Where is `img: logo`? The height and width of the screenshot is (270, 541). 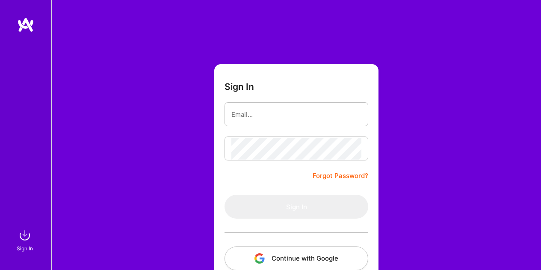 img: logo is located at coordinates (26, 25).